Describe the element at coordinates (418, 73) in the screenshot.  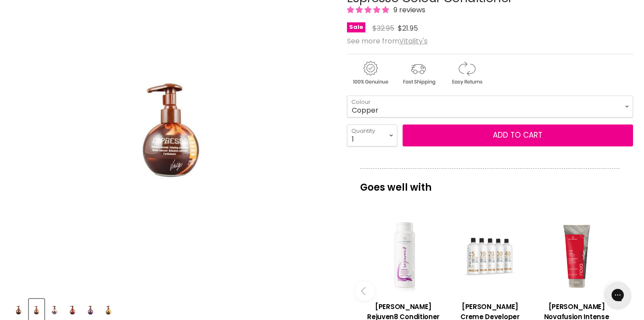
I see `img: shipping.gif` at that location.